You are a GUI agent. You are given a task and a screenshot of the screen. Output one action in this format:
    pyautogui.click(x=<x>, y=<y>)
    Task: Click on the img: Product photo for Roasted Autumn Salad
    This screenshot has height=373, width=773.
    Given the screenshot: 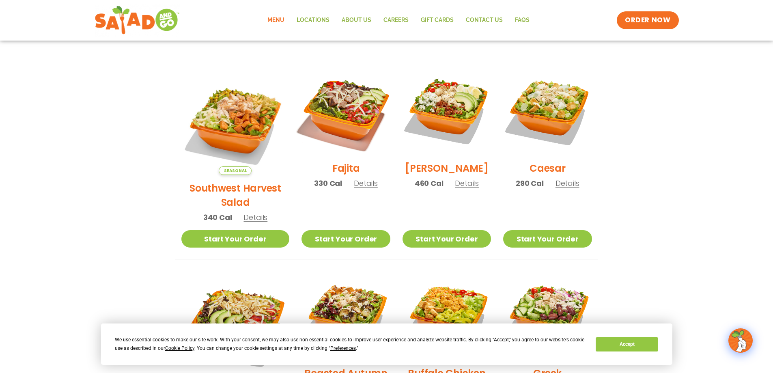 What is the action you would take?
    pyautogui.click(x=346, y=316)
    